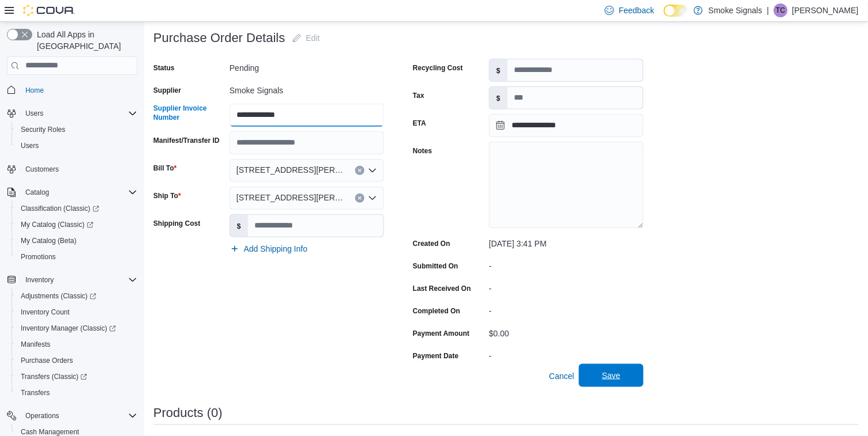 The width and height of the screenshot is (868, 436). I want to click on label: Manifest/Transfer ID, so click(187, 141).